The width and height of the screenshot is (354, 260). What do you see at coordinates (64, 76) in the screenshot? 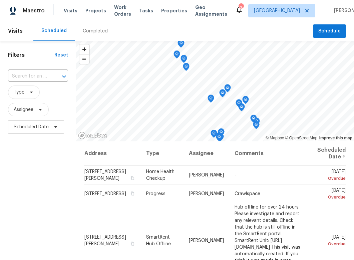
I see `button: Open` at bounding box center [64, 76].